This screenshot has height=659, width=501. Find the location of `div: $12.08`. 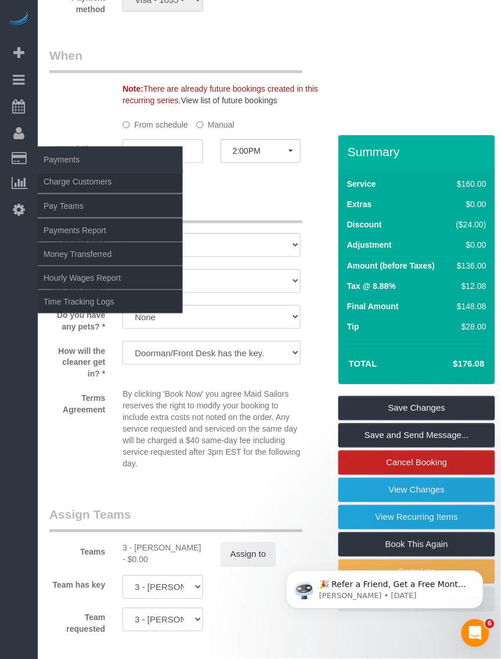

div: $12.08 is located at coordinates (470, 286).